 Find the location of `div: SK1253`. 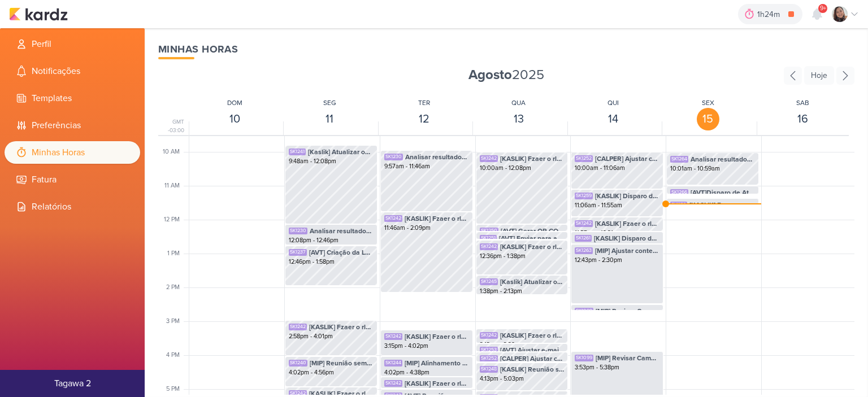

div: SK1253 is located at coordinates (489, 350).